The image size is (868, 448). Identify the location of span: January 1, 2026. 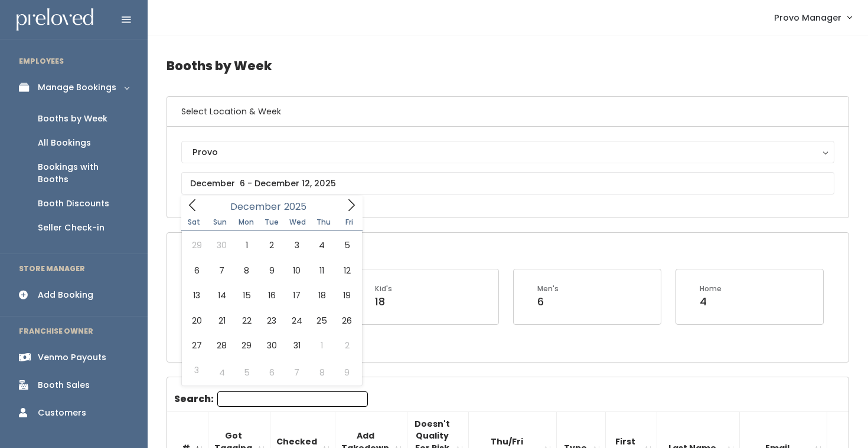
(322, 346).